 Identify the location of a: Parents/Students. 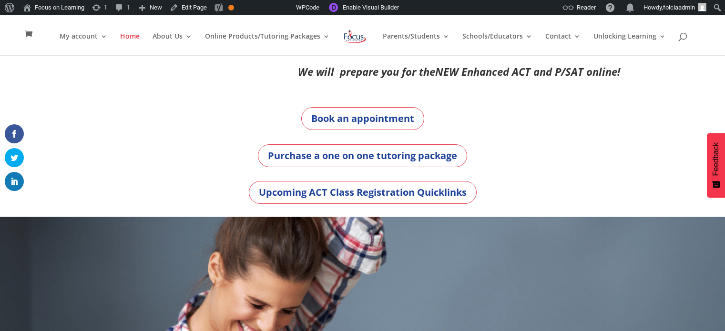
(416, 44).